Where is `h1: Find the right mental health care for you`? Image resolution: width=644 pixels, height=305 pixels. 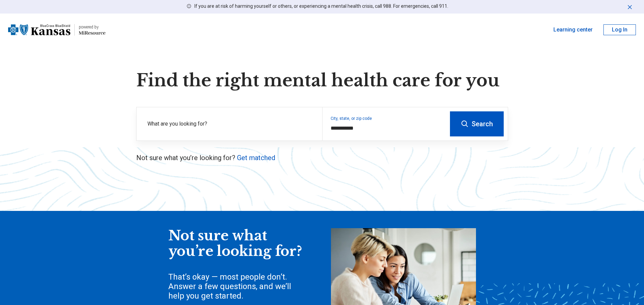
h1: Find the right mental health care for you is located at coordinates (322, 81).